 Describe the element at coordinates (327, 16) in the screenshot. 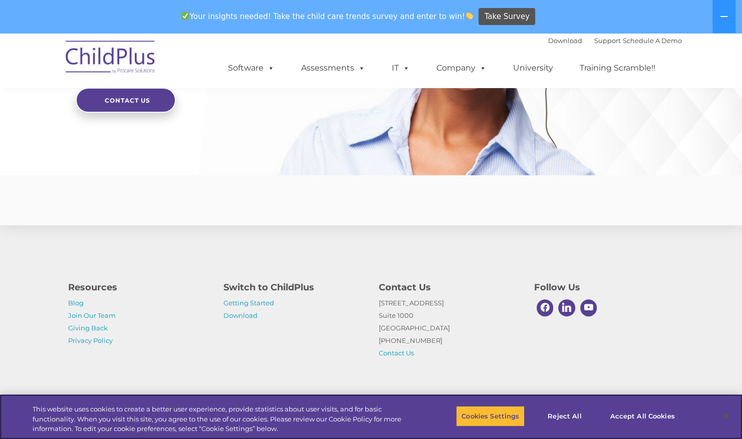

I see `span: Your insights needed! Take the child care trends survey and enter to win!` at that location.